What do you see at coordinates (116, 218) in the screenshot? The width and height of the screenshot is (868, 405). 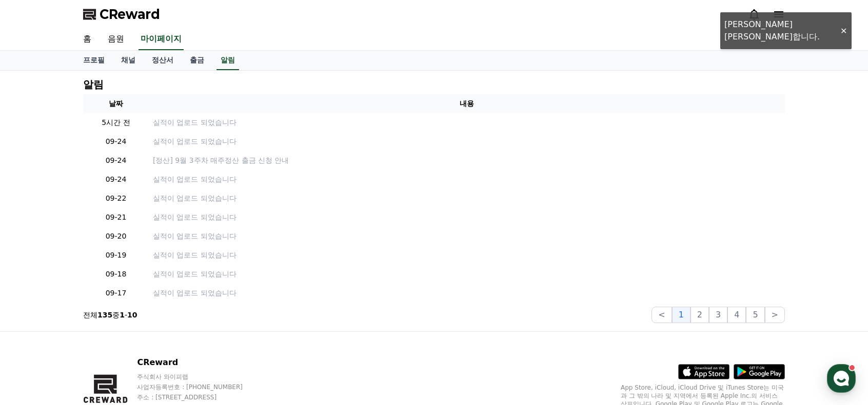 I see `p: 09-21` at bounding box center [116, 218].